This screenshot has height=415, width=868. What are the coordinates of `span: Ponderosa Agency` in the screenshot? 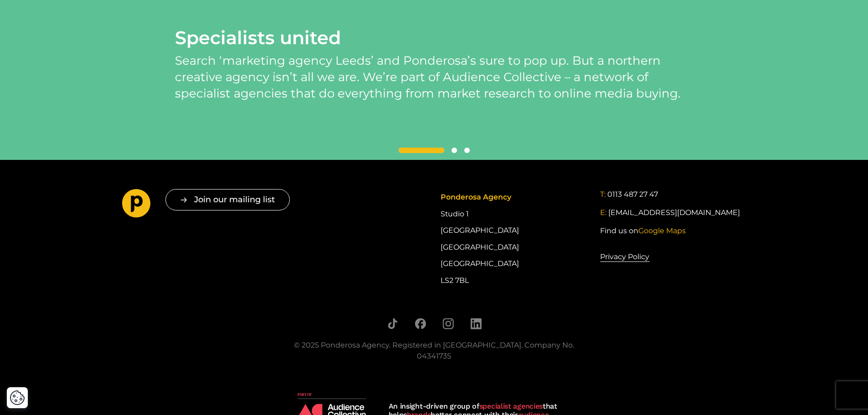 It's located at (476, 197).